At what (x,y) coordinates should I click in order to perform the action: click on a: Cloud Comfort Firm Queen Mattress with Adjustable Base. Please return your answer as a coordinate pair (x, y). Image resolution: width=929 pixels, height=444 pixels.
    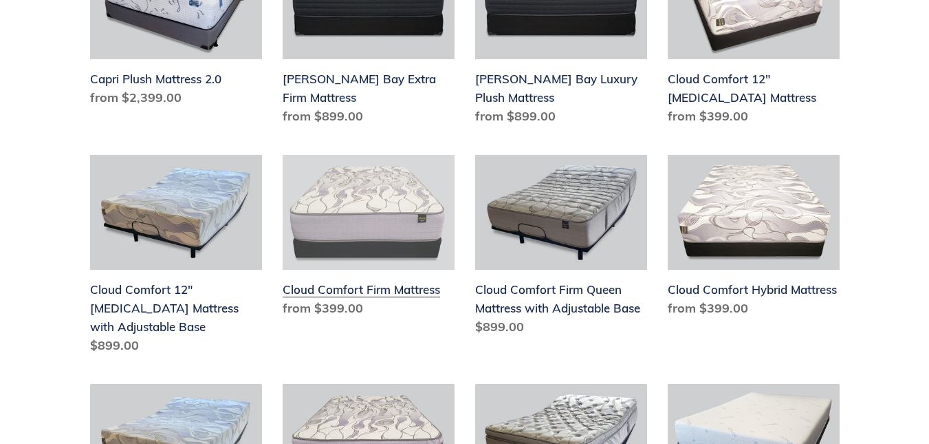
    Looking at the image, I should click on (561, 248).